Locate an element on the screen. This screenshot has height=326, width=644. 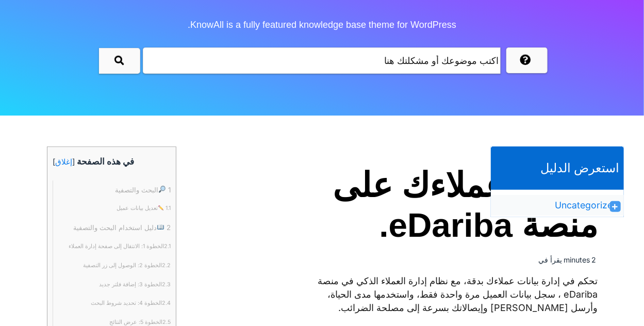
span: يقرأ في is located at coordinates (551, 260).